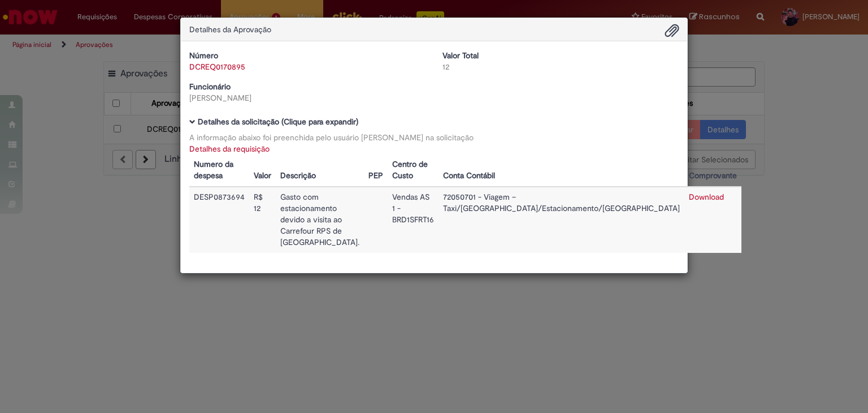 This screenshot has height=413, width=868. I want to click on b: Funcionário, so click(210, 87).